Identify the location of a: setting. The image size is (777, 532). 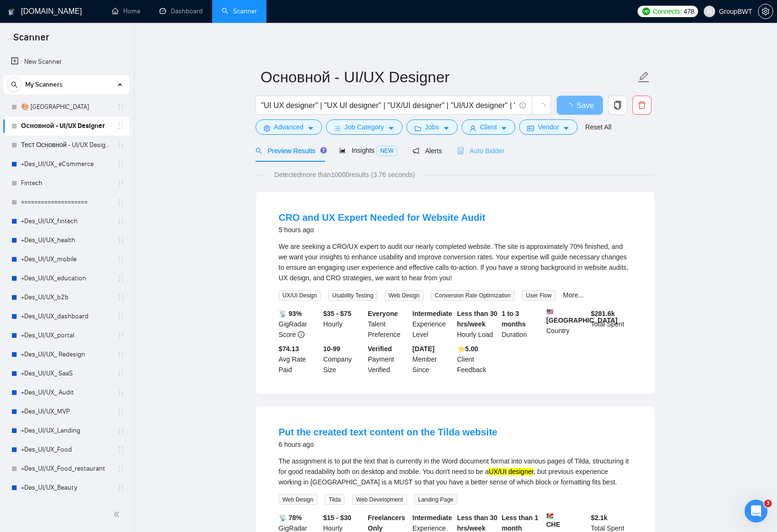
(765, 11).